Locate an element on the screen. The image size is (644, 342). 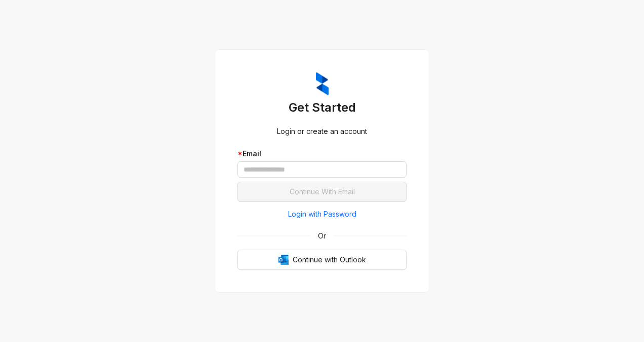
button: OutlookContinue with Outlook is located at coordinates (322, 260).